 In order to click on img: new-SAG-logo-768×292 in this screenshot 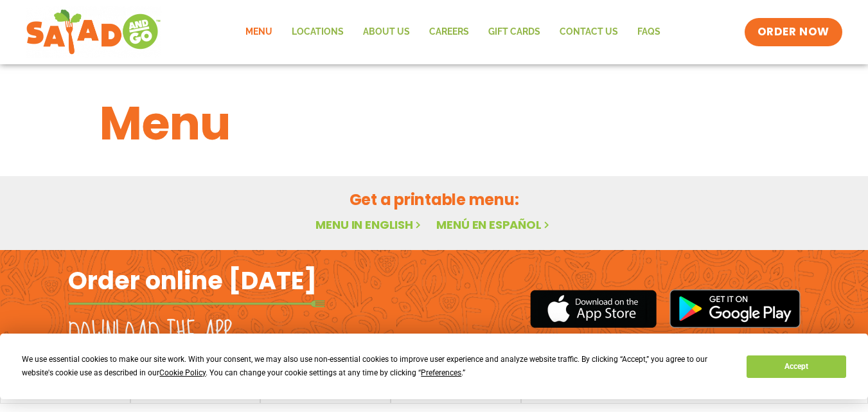, I will do `click(93, 32)`.